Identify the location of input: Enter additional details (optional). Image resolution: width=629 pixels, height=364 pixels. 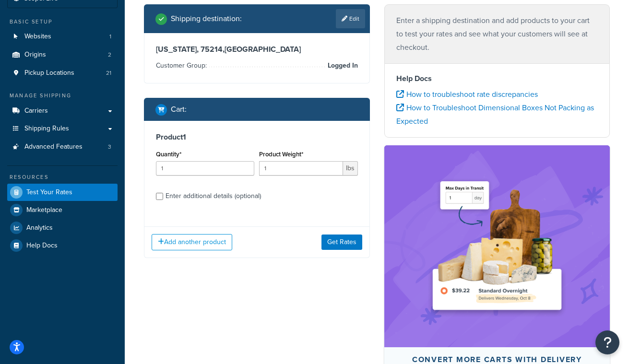
(159, 196).